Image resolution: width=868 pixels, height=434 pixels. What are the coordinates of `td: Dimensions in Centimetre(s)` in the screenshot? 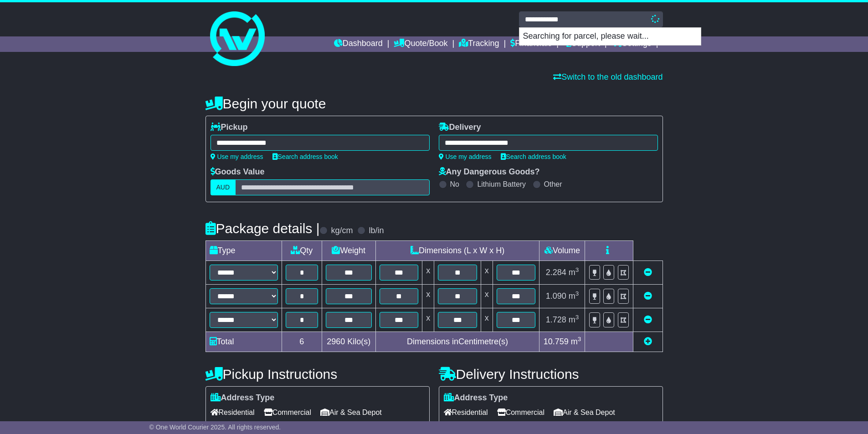 It's located at (457, 342).